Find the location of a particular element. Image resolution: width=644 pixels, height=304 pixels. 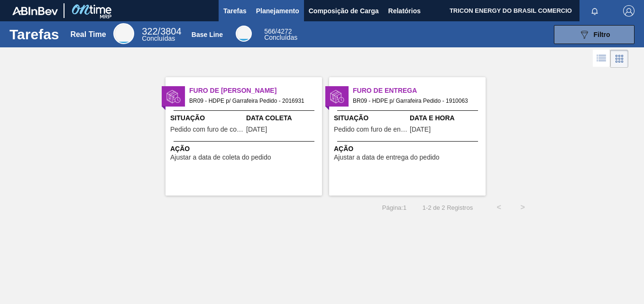

span: Pedido com furo de coleta is located at coordinates (207, 129).